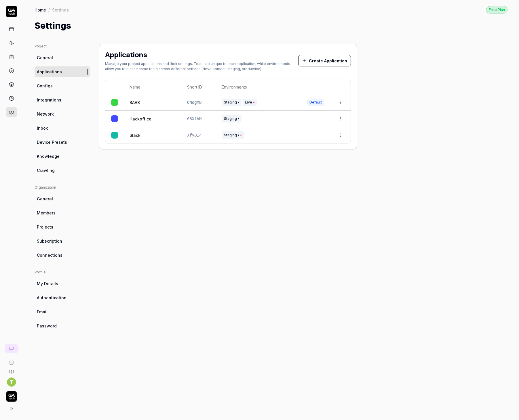 This screenshot has width=519, height=420. What do you see at coordinates (62, 227) in the screenshot?
I see `a: Projects` at bounding box center [62, 227].